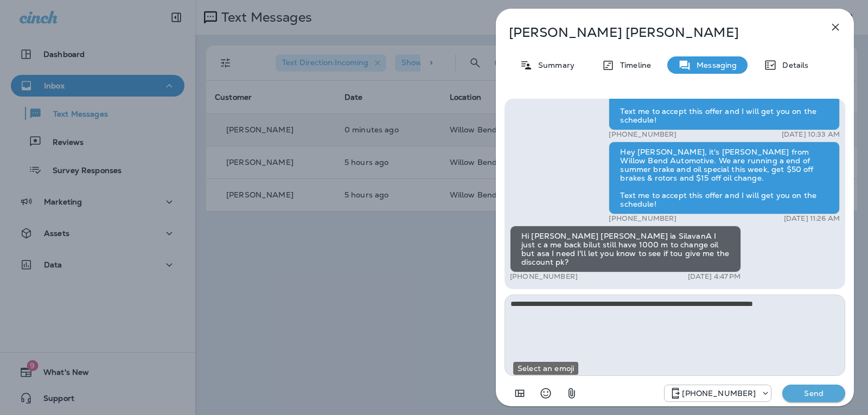  I want to click on button: Select an emoji, so click(546, 393).